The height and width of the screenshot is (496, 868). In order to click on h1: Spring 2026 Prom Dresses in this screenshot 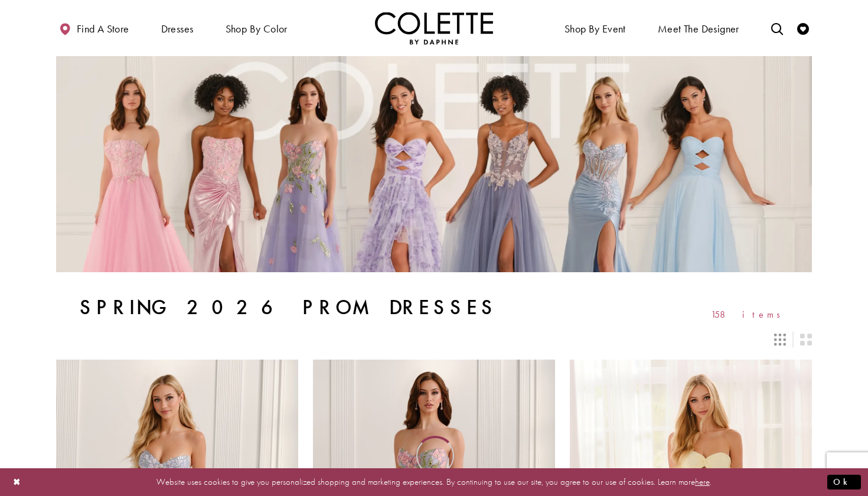, I will do `click(289, 307)`.